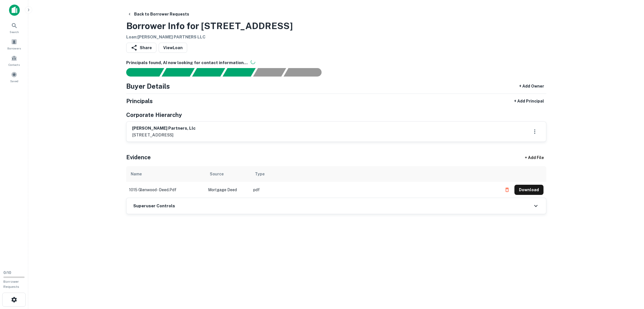  I want to click on h5: Principals, so click(140, 101).